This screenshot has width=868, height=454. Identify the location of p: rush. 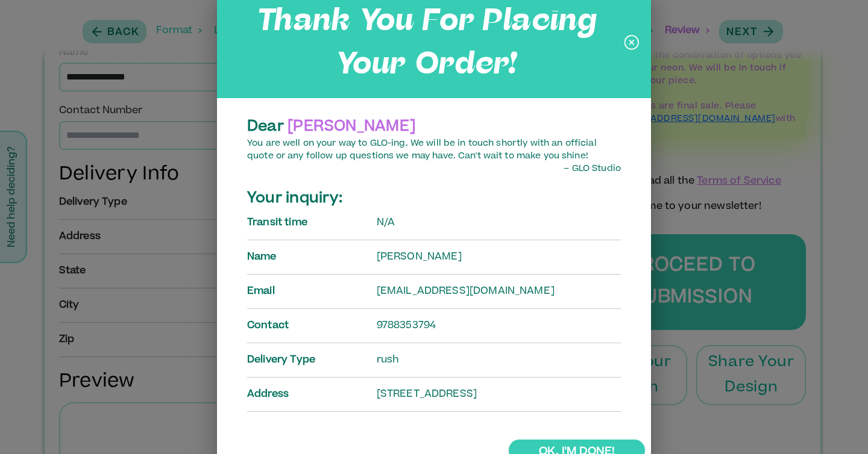
(498, 360).